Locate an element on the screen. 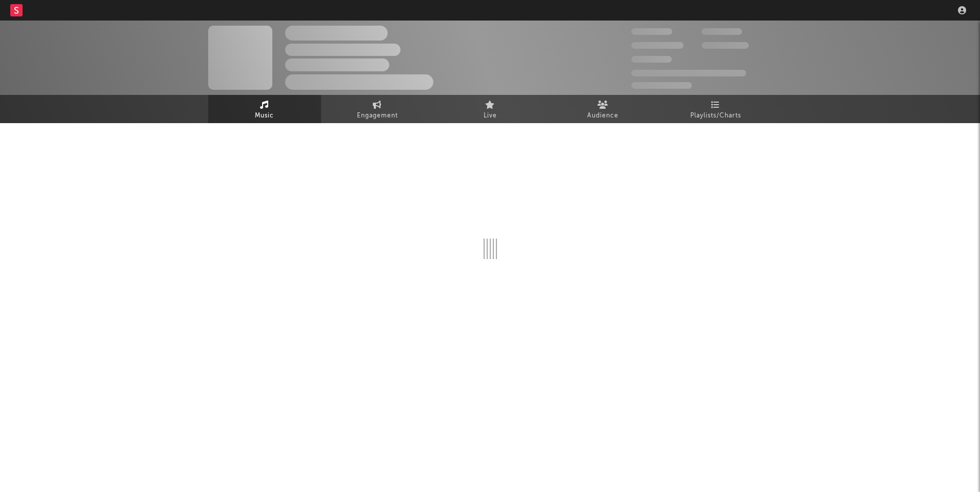  span: 50,000,000 Monthly Listeners is located at coordinates (688, 72).